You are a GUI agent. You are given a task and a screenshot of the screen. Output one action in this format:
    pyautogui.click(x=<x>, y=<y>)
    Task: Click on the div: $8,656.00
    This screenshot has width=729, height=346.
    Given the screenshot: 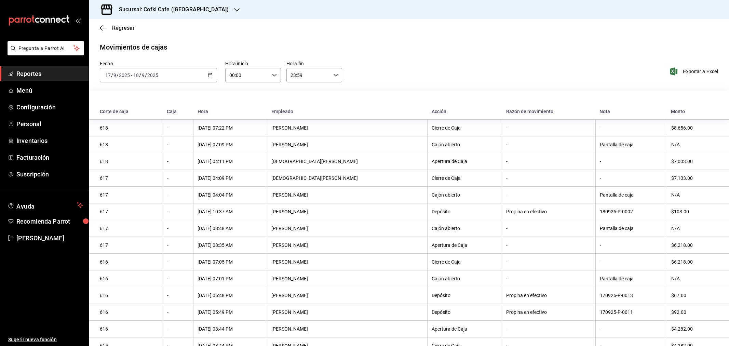 What is the action you would take?
    pyautogui.click(x=695, y=128)
    